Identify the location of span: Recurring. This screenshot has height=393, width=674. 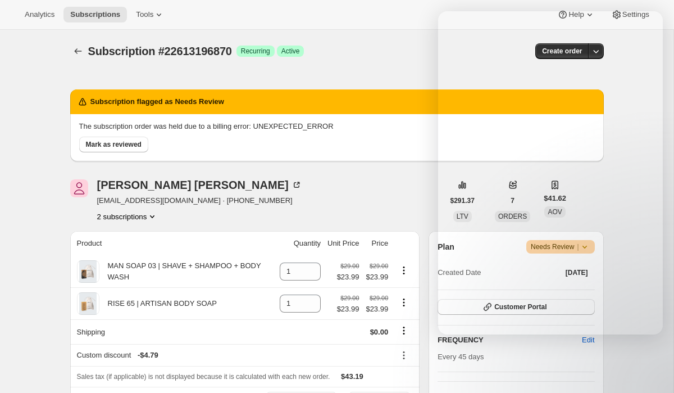
(256, 51).